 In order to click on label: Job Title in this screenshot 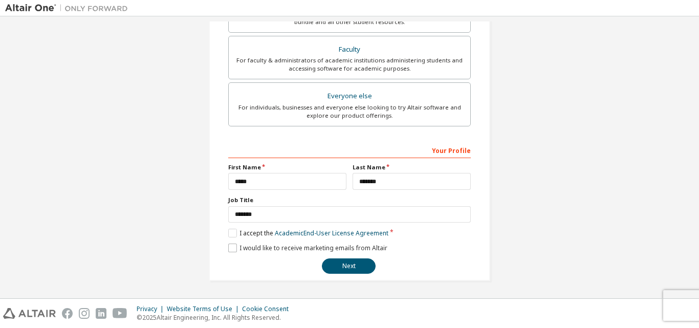, I will do `click(350, 200)`.